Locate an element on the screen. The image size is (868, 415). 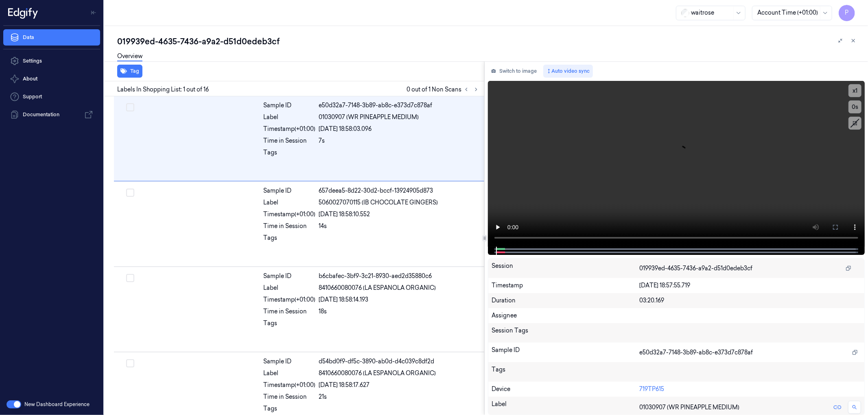
button: P is located at coordinates (847, 13).